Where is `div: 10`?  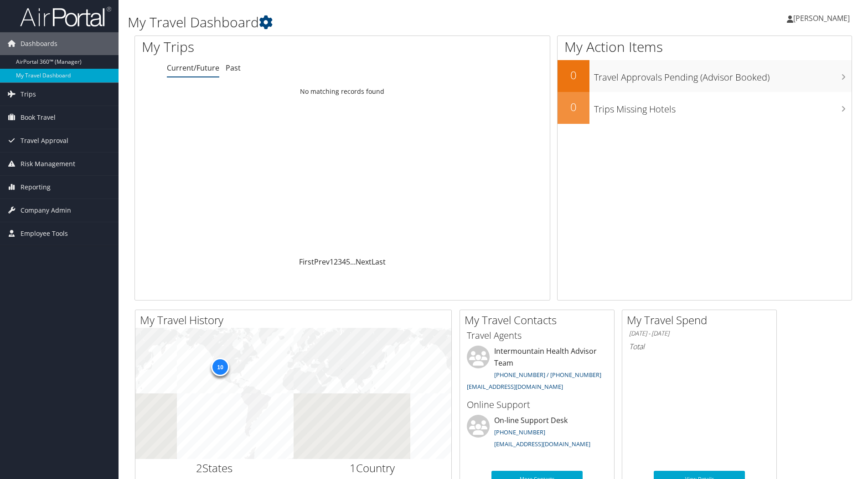
div: 10 is located at coordinates (220, 368).